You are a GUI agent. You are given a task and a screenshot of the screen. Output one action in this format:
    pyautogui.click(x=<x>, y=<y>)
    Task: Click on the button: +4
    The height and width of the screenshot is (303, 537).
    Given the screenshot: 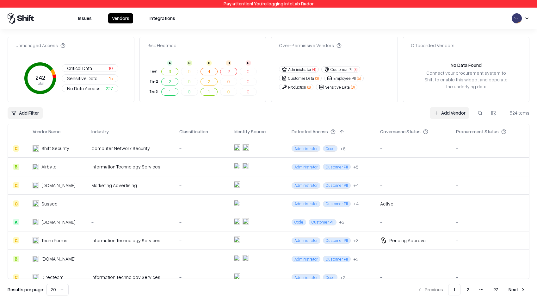 What is the action you would take?
    pyautogui.click(x=356, y=185)
    